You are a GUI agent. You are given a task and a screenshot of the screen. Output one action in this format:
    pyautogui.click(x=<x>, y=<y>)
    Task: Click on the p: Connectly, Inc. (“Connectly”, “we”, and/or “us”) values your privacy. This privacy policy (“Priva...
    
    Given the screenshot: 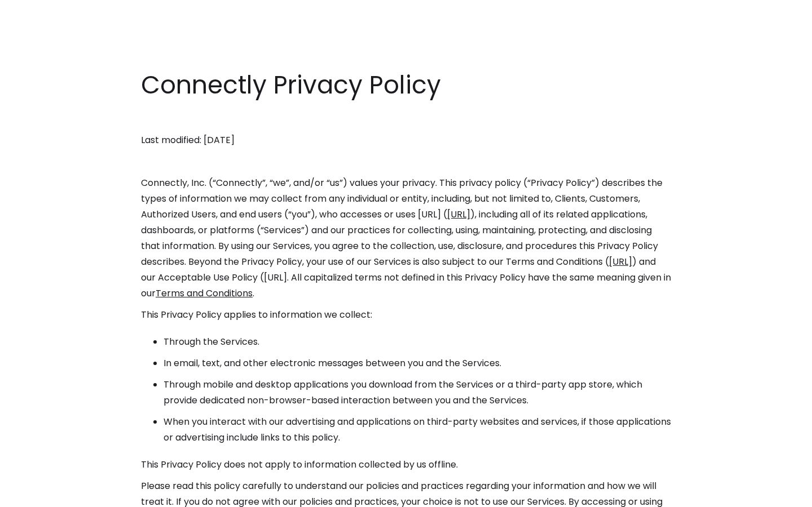 What is the action you would take?
    pyautogui.click(x=406, y=238)
    